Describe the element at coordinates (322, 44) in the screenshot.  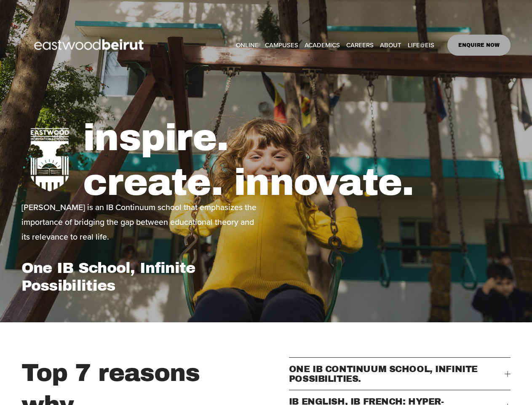
I see `span: ACADEMICS` at that location.